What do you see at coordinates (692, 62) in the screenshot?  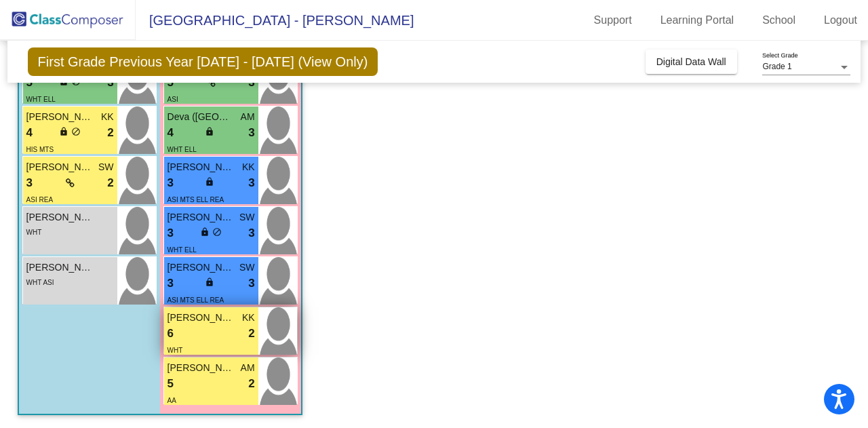 I see `button: Digital Data Wall` at bounding box center [692, 62].